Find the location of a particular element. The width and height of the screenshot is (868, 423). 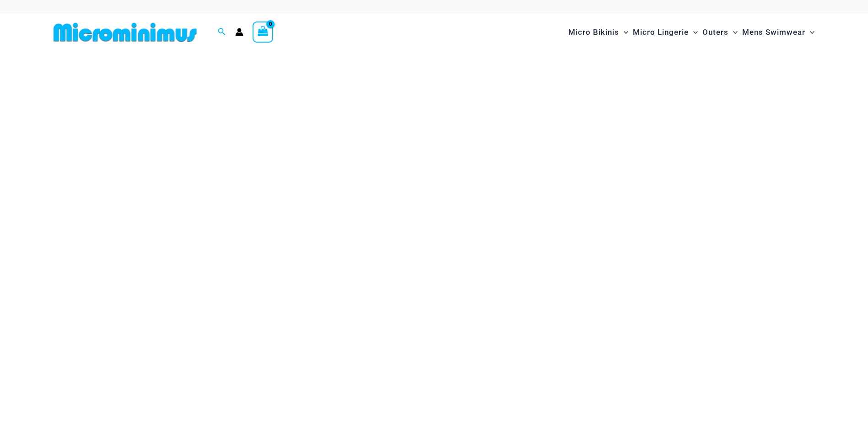

span: Micro Lingerie is located at coordinates (660, 32).